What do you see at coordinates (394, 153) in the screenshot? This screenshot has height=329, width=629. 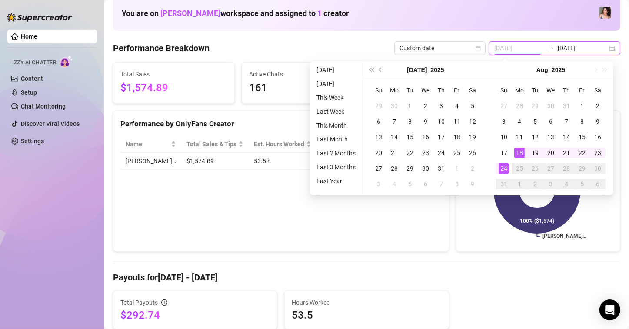 I see `td: 2025-07-21` at bounding box center [394, 153].